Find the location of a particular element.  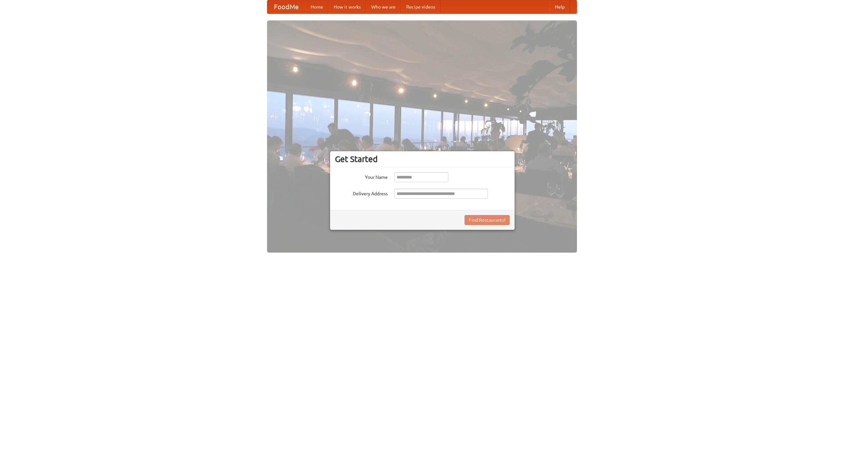

a: Home is located at coordinates (317, 7).